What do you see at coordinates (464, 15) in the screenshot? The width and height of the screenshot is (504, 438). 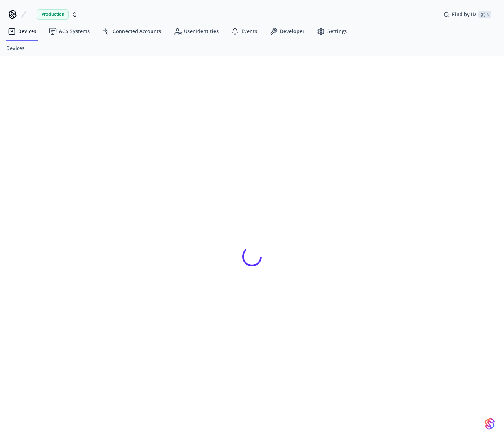 I see `span: Find by ID` at bounding box center [464, 15].